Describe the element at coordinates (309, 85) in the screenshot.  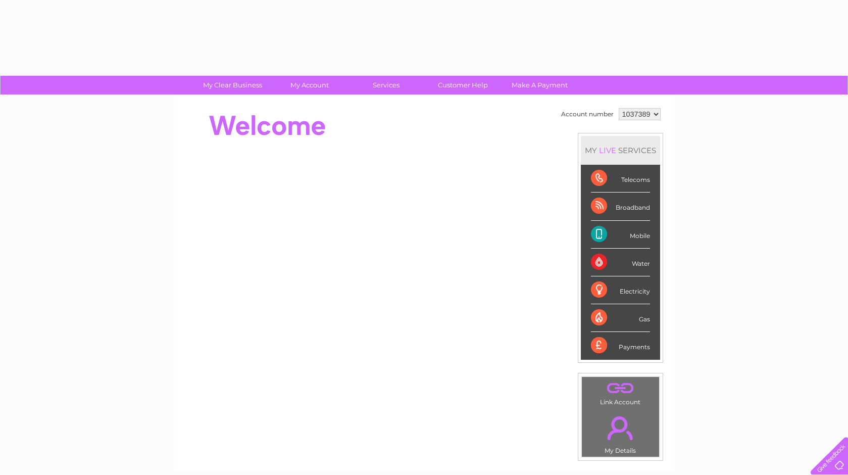
I see `a: My Account` at that location.